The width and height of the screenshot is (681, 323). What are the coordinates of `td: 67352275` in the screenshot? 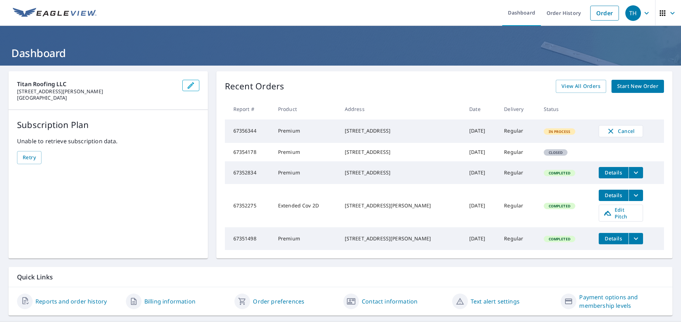 It's located at (249, 206).